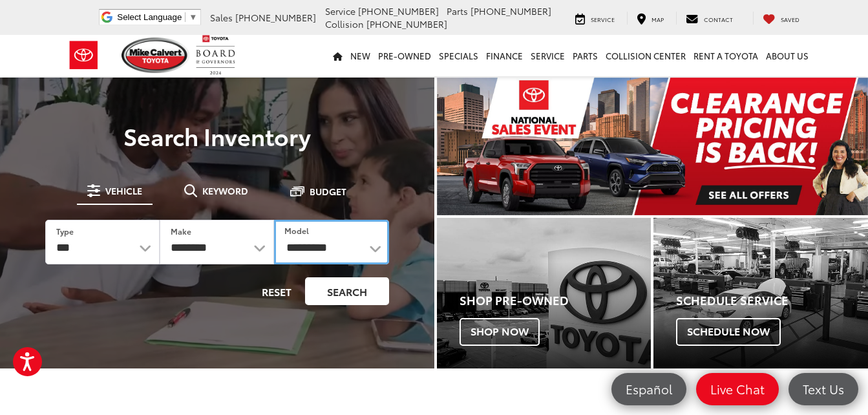  I want to click on label: Type, so click(65, 231).